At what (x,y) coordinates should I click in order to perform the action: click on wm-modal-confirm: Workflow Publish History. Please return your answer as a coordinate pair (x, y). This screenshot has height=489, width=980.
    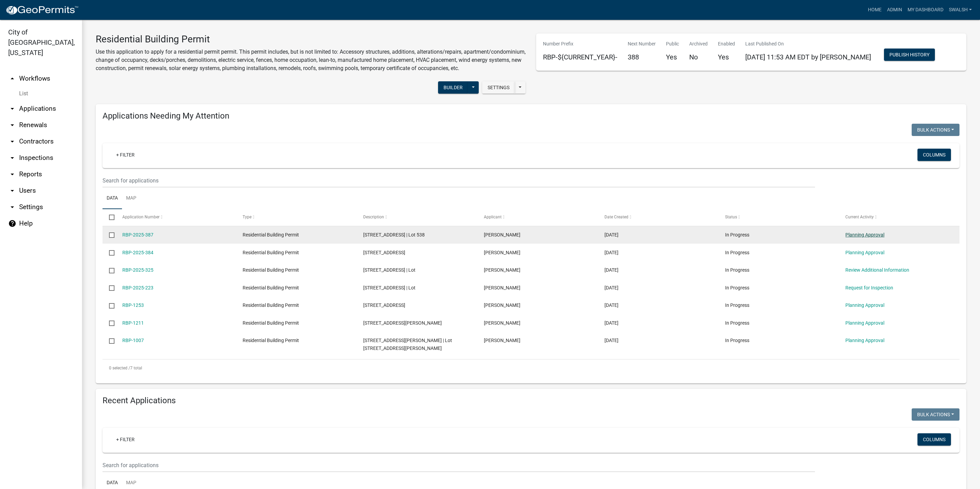
    Looking at the image, I should click on (909, 56).